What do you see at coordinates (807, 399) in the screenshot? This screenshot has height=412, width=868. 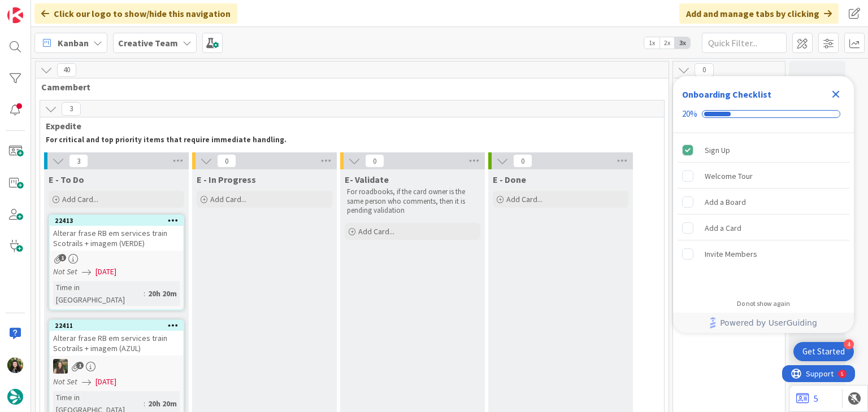 I see `a: 5` at bounding box center [807, 399].